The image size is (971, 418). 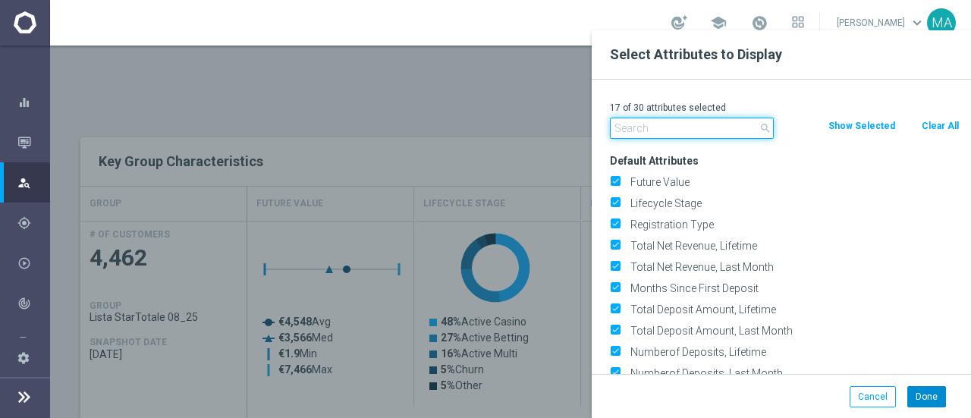 I want to click on label: Total Net Revenue, Last Month, so click(x=792, y=267).